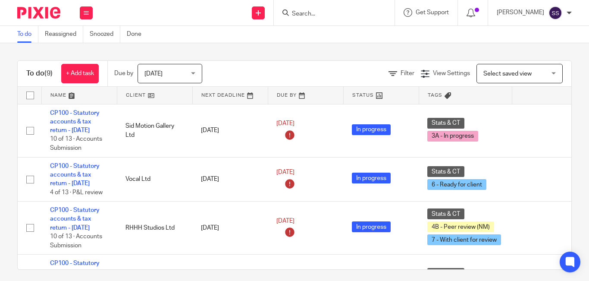 This screenshot has height=281, width=589. What do you see at coordinates (461, 226) in the screenshot?
I see `span: 4B - Peer review (NM)` at bounding box center [461, 226].